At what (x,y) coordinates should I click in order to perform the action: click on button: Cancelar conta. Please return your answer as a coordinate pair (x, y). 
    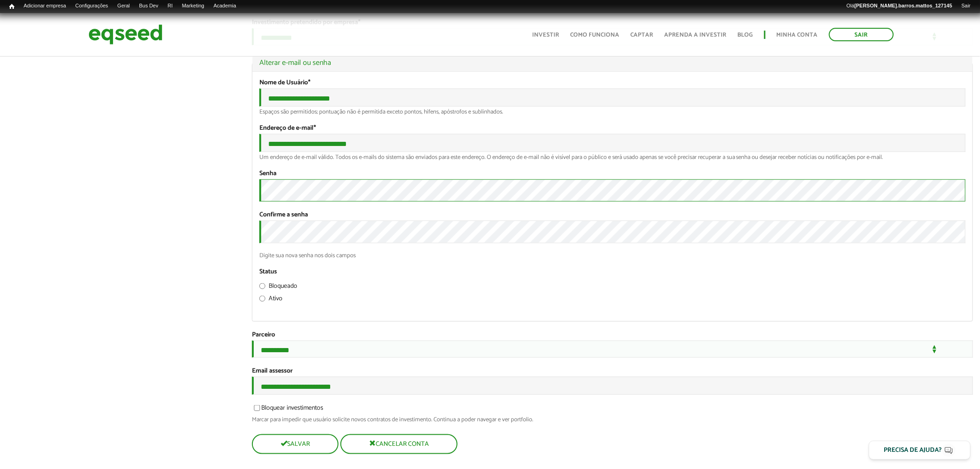
    Looking at the image, I should click on (399, 444).